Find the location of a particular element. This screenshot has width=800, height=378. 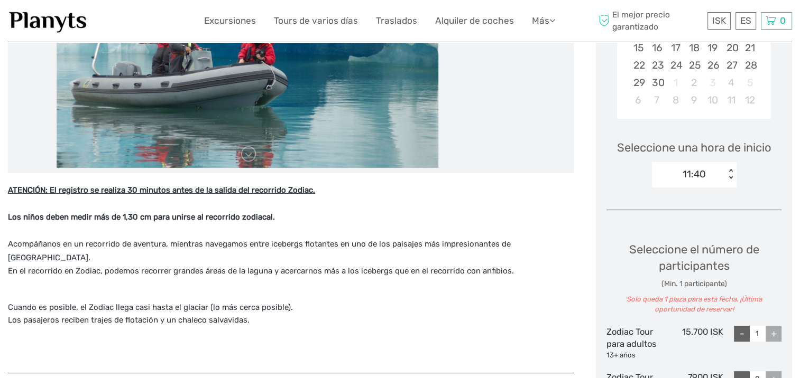

div: Choose jueves, 18 de septiembre de 2025 is located at coordinates (694, 48).